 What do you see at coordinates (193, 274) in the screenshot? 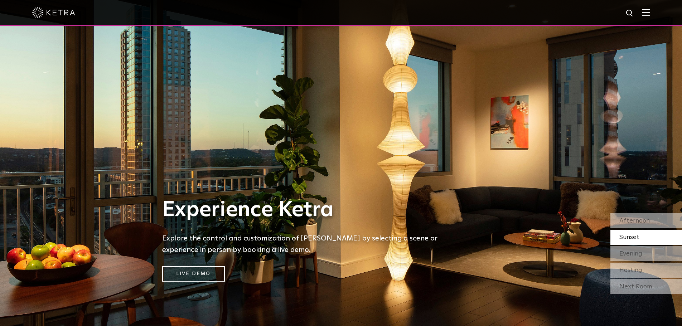
I see `a: Live Demo` at bounding box center [193, 274].